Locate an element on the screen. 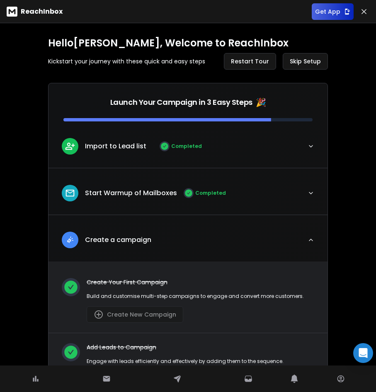 Image resolution: width=376 pixels, height=392 pixels. p: Add Leads to Campaign is located at coordinates (185, 347).